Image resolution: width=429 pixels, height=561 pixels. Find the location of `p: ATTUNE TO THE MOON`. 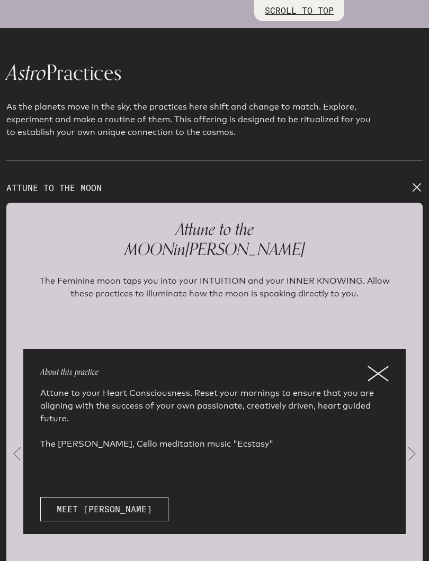

p: ATTUNE TO THE MOON is located at coordinates (215, 188).